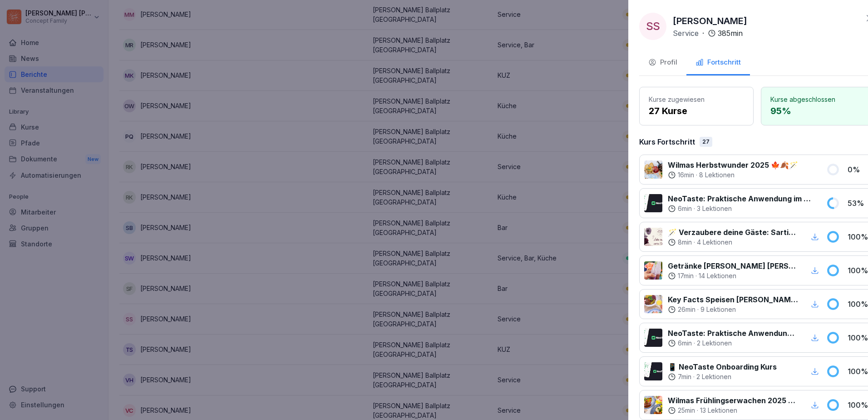 This screenshot has height=420, width=868. What do you see at coordinates (718, 62) in the screenshot?
I see `div: Fortschritt` at bounding box center [718, 62].